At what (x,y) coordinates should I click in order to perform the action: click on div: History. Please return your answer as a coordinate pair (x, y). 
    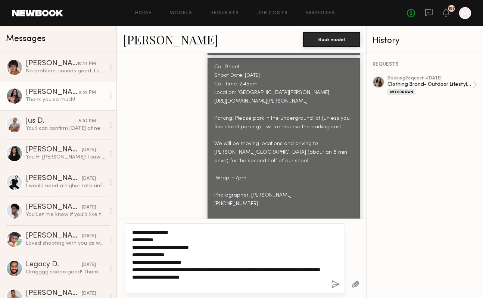
    Looking at the image, I should click on (425, 41).